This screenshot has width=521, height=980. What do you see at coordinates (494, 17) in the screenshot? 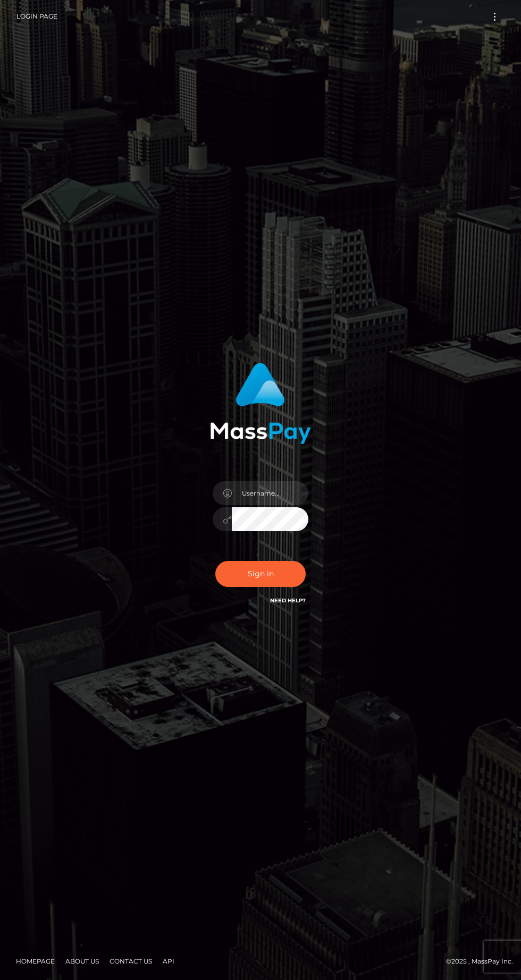
I see `button: Toggle navigation` at bounding box center [494, 17].